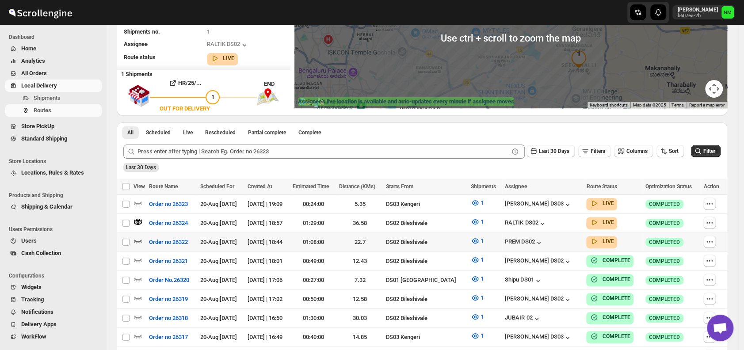 This screenshot has width=744, height=350. I want to click on div: 00:27:00, so click(313, 280).